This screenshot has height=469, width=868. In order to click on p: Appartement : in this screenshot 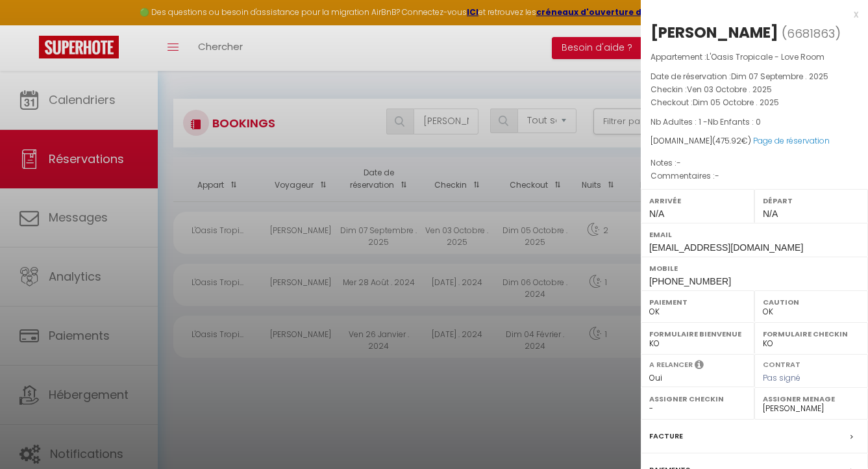, I will do `click(754, 57)`.